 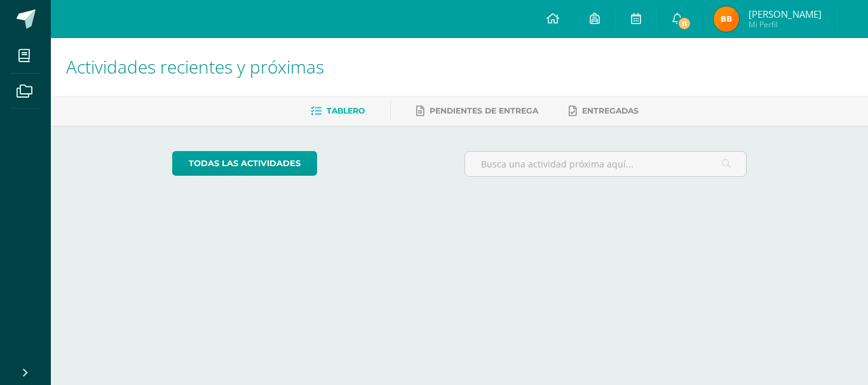 I want to click on span: Pendientes de entrega, so click(x=483, y=110).